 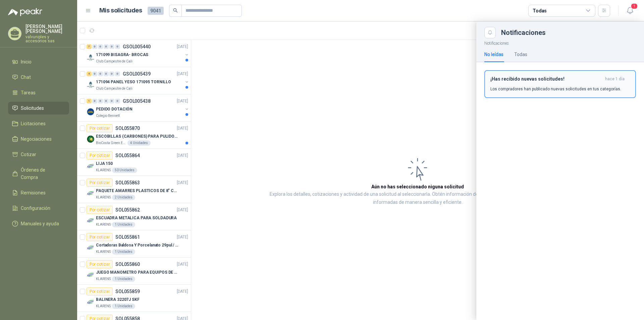 I want to click on button: ¡Has recibido nuevas solicitudes!hace 1 día Los compradores han publicado nuevas solicitudes en t..., so click(x=560, y=84).